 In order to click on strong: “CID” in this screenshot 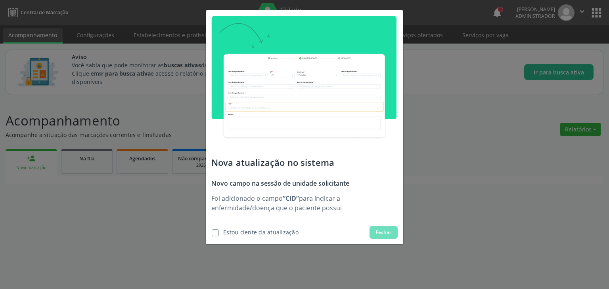, I will do `click(291, 199)`.